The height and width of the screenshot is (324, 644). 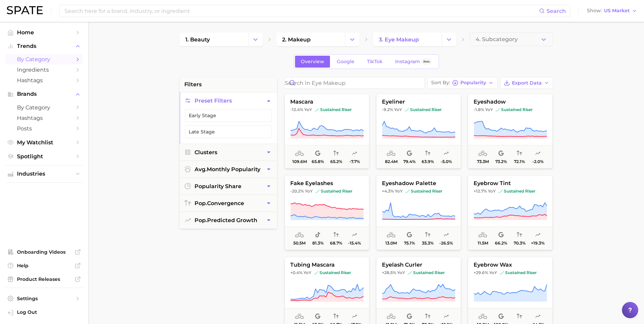 What do you see at coordinates (44, 94) in the screenshot?
I see `span: Brands` at bounding box center [44, 94].